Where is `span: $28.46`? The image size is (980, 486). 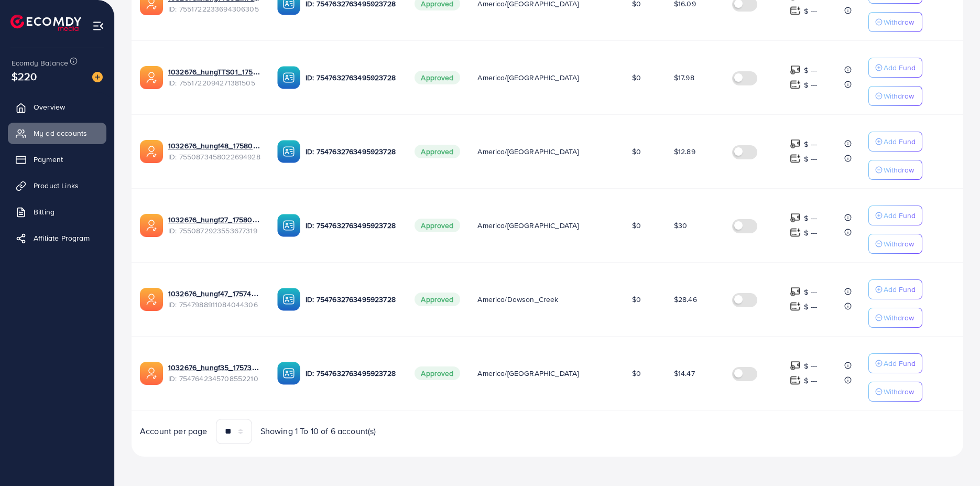
span: $28.46 is located at coordinates (686, 299).